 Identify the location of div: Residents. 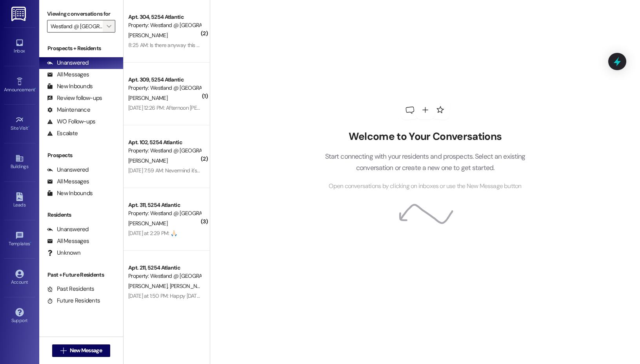
(81, 215).